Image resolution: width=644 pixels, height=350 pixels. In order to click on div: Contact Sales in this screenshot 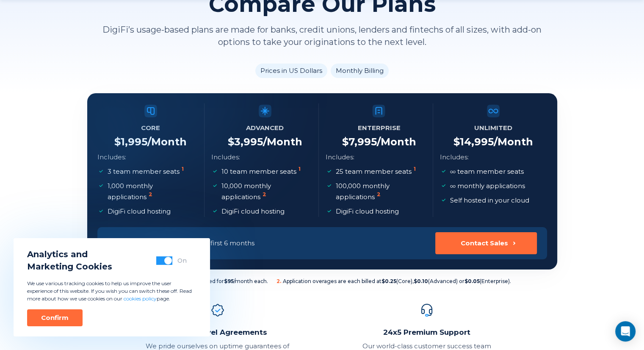, I will do `click(484, 243)`.